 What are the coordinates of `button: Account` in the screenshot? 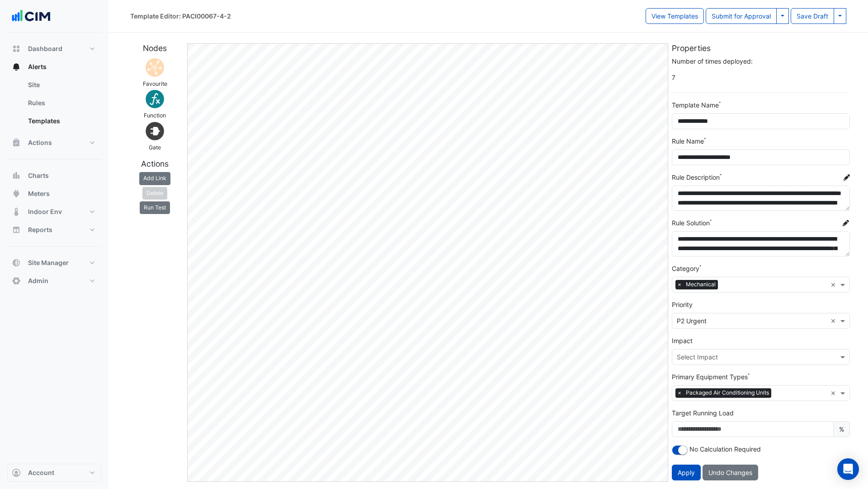 It's located at (54, 473).